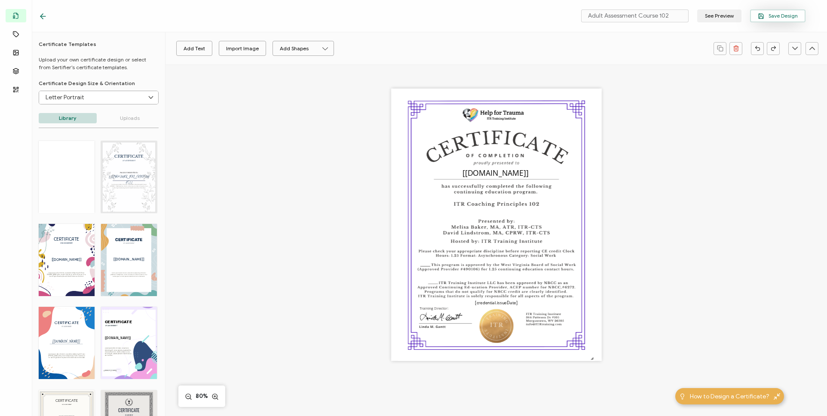  I want to click on span: How to Design a Certificate?, so click(729, 396).